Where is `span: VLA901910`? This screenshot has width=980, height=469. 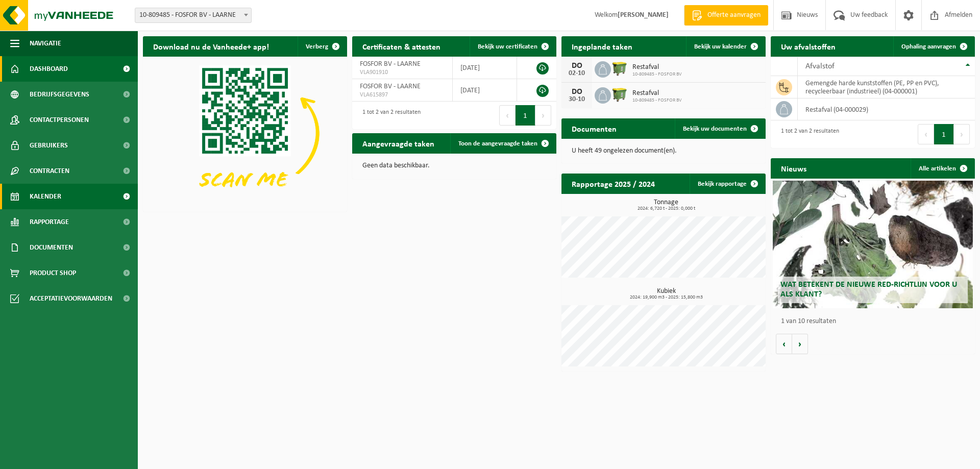 span: VLA901910 is located at coordinates (402, 72).